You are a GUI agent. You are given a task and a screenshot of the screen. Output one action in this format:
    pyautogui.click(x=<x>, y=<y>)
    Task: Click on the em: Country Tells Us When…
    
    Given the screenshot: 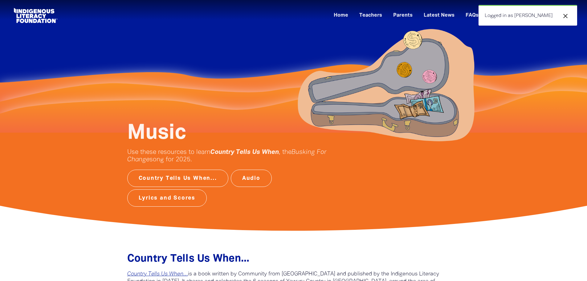 What is the action you would take?
    pyautogui.click(x=157, y=274)
    